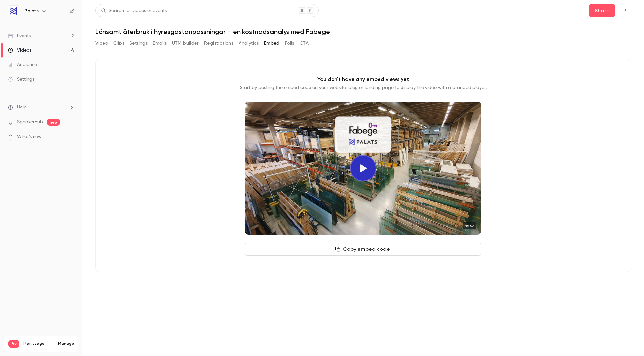 Image resolution: width=644 pixels, height=356 pixels. Describe the element at coordinates (39, 344) in the screenshot. I see `span: Plan usage` at that location.